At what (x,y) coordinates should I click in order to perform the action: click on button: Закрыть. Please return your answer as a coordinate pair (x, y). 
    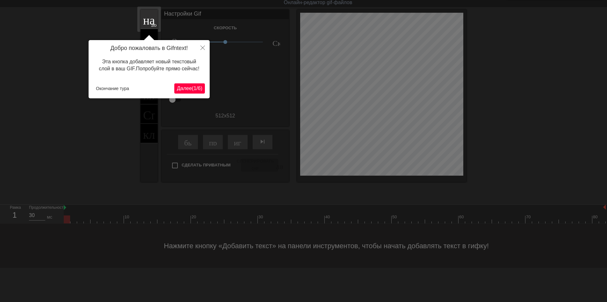
    Looking at the image, I should click on (203, 47).